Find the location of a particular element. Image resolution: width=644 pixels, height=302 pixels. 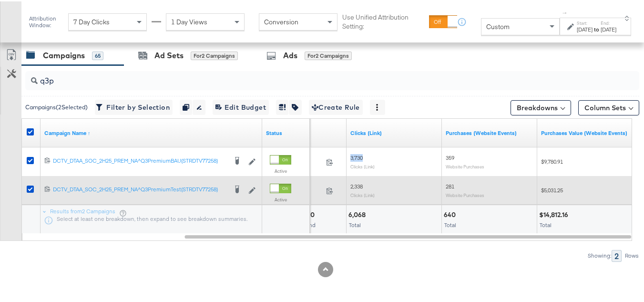

span: $5,031.25 is located at coordinates (552, 189).